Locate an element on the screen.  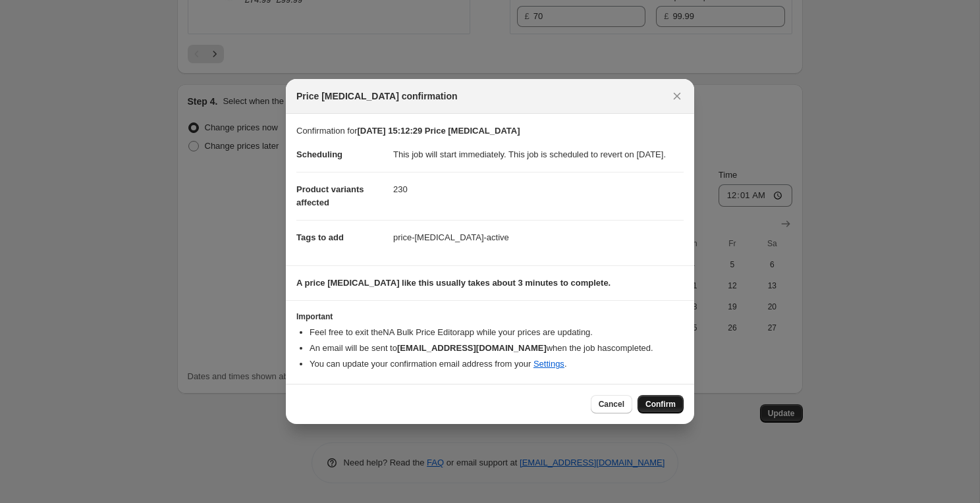
a: Settings is located at coordinates (549, 364).